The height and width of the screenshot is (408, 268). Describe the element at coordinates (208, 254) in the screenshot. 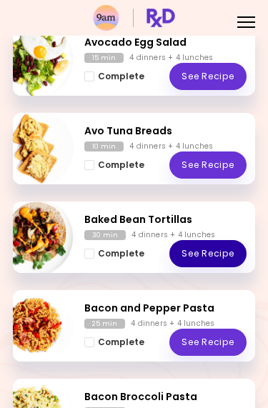

I see `a: See Recipe - Baked Bean Tortillas` at that location.